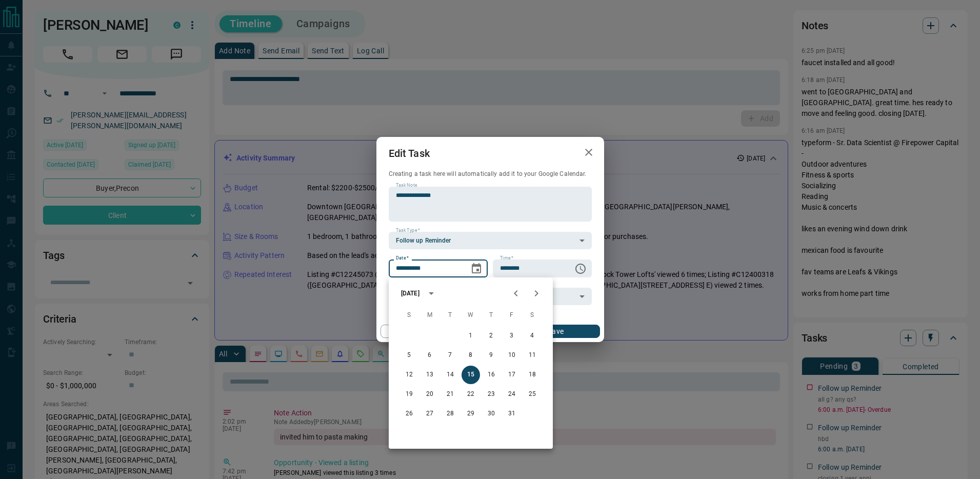 Image resolution: width=980 pixels, height=479 pixels. Describe the element at coordinates (532, 394) in the screenshot. I see `button: 25` at that location.